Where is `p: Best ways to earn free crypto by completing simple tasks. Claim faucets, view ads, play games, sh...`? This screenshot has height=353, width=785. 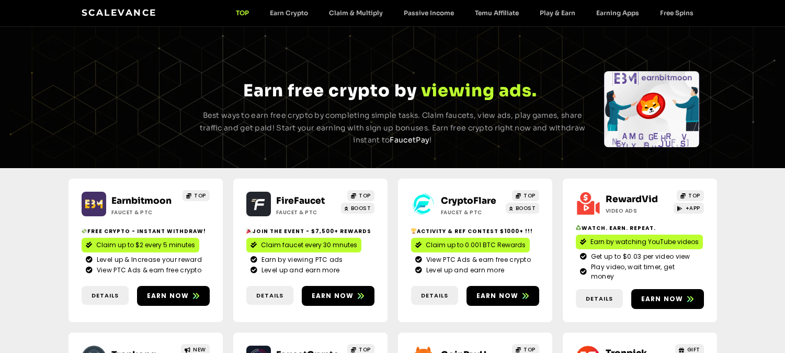 p: Best ways to earn free crypto by completing simple tasks. Claim faucets, view ads, play games, sh... is located at coordinates (393, 128).